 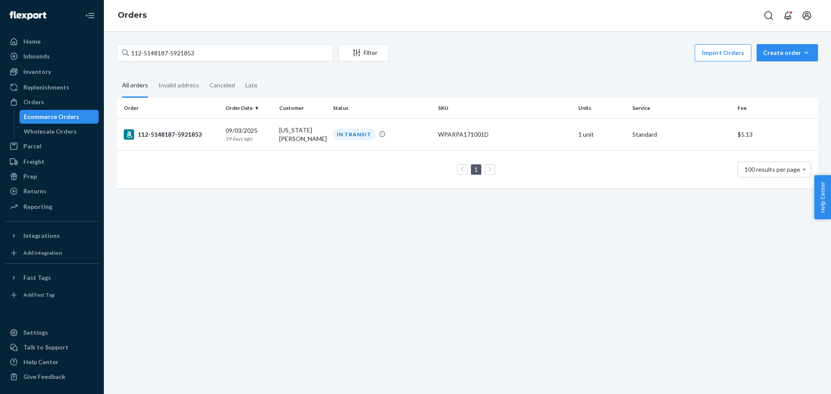 What do you see at coordinates (59, 117) in the screenshot?
I see `a: Ecommerce Orders` at bounding box center [59, 117].